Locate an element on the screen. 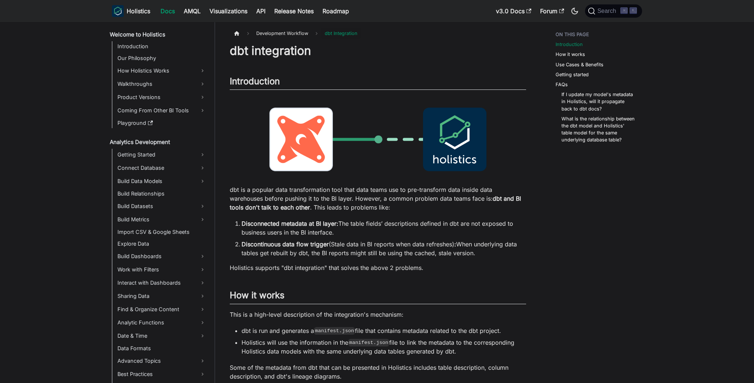  li: (Stale data in BI reports when data refreshes) When underlying data tables get rebuilt by dbt, th... is located at coordinates (383, 248).